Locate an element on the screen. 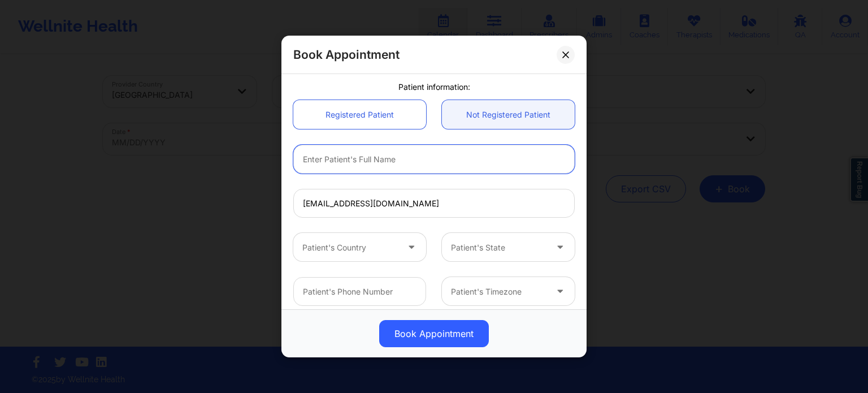 The image size is (868, 393). input: Patient's Phone Number is located at coordinates (359, 291).